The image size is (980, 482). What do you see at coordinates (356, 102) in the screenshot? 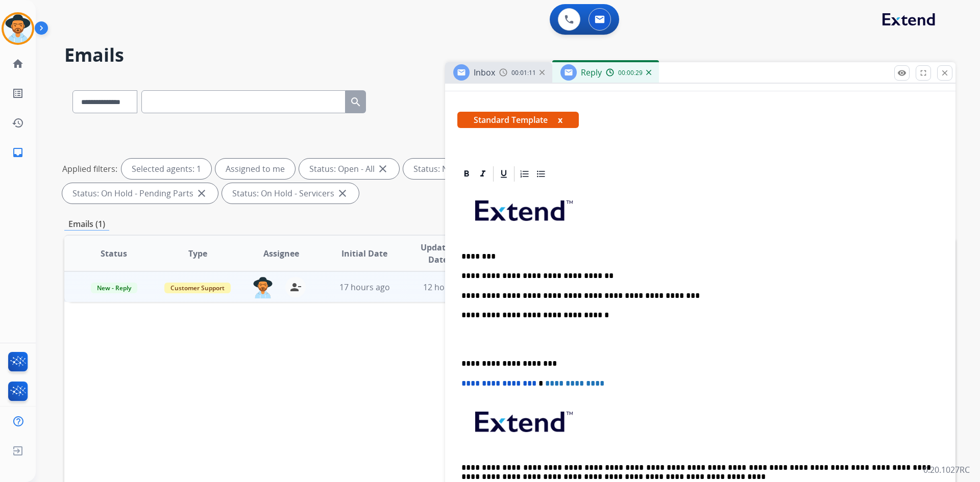
I see `mat-icon: search` at bounding box center [356, 102].